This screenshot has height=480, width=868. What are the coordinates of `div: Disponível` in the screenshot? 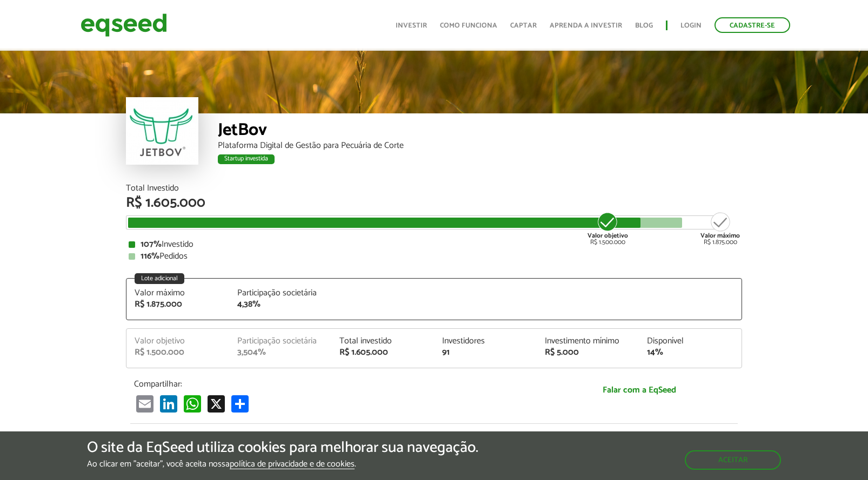 It's located at (690, 341).